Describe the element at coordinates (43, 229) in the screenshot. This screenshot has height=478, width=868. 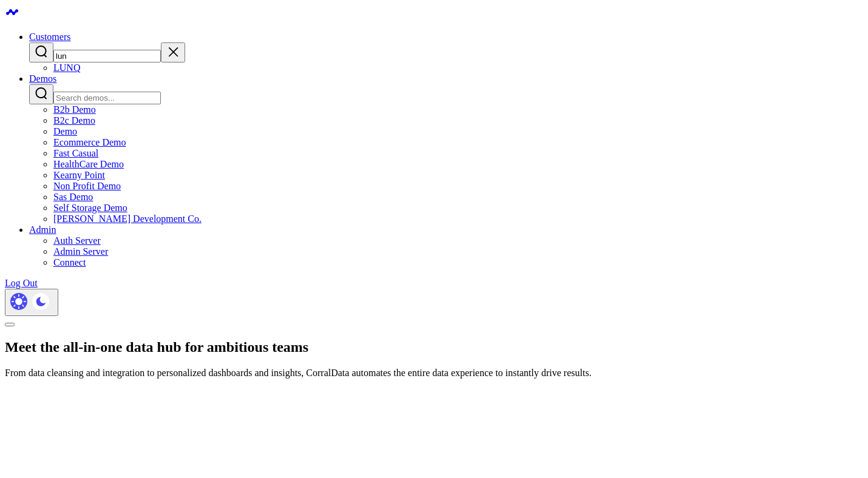
I see `a: Admin` at that location.